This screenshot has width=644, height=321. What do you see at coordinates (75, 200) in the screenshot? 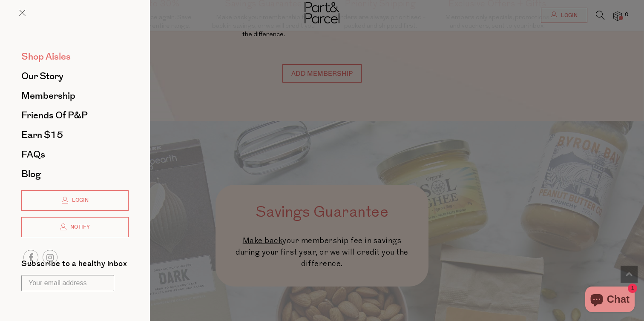
I see `a: Login` at bounding box center [75, 200].